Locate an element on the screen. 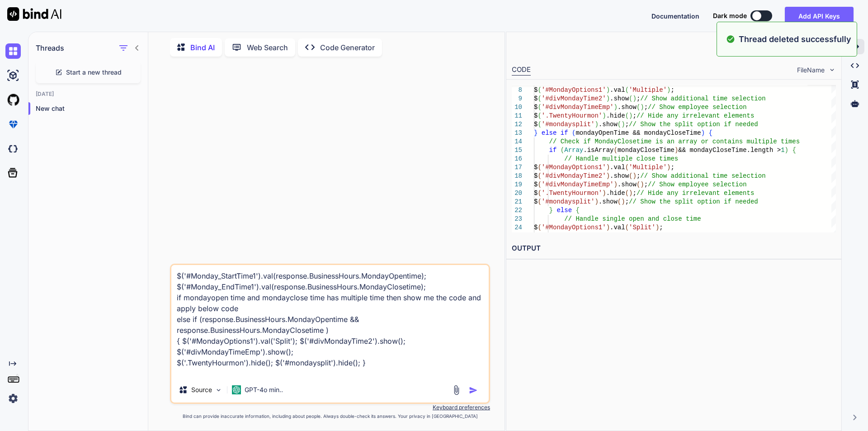 This screenshot has height=431, width=868. p: New chat is located at coordinates (92, 109).